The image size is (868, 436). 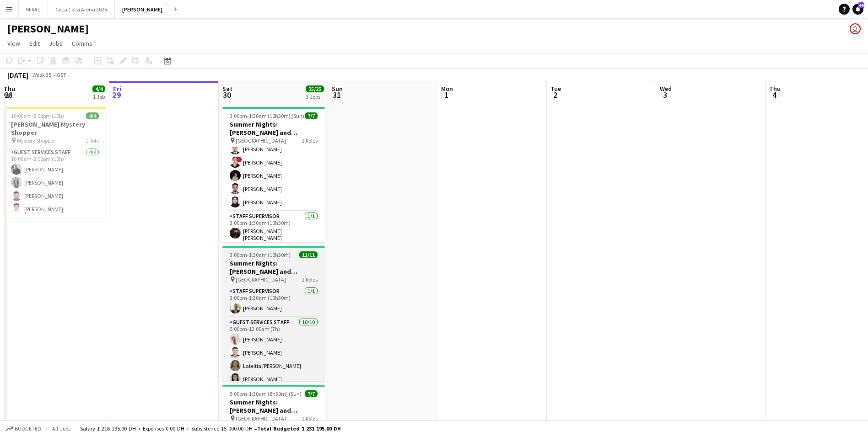 What do you see at coordinates (36, 141) in the screenshot?
I see `span: Mystery Shopper` at bounding box center [36, 141].